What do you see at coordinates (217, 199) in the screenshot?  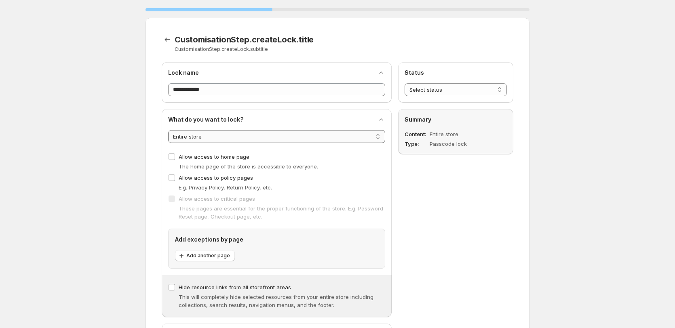 I see `span: Allow access to critical pages` at bounding box center [217, 199].